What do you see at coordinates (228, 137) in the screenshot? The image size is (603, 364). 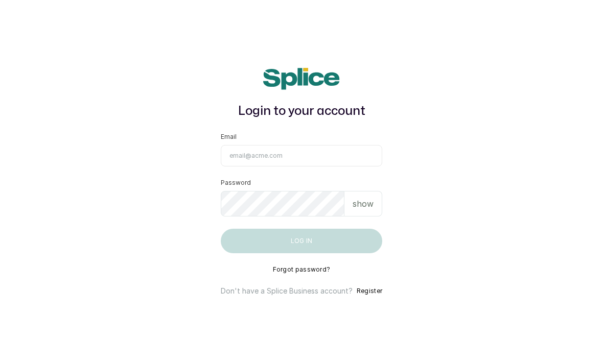 I see `label: Email` at bounding box center [228, 137].